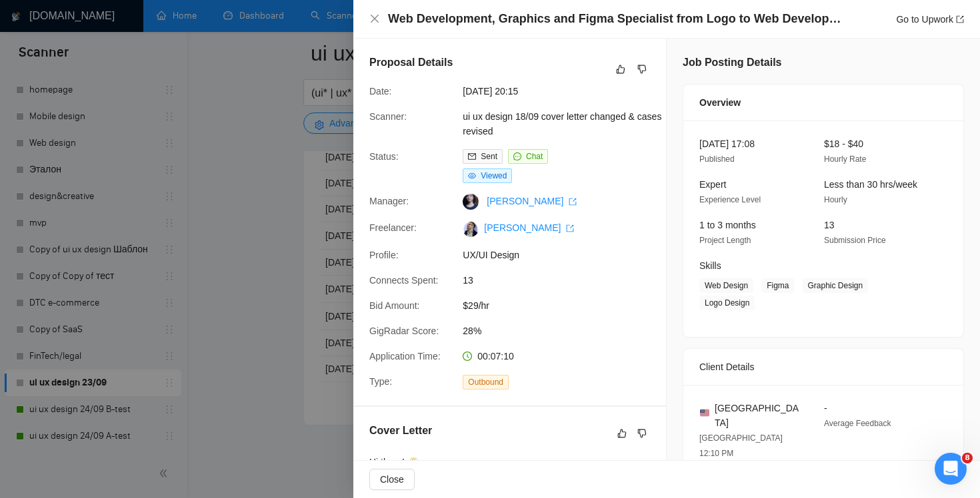  What do you see at coordinates (835, 286) in the screenshot?
I see `span: Graphic Design` at bounding box center [835, 286].